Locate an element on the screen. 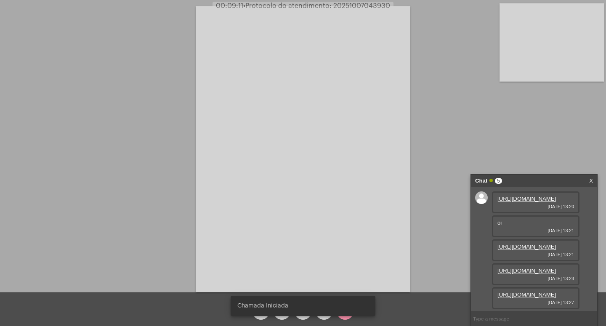  strong: Chat is located at coordinates (481, 181).